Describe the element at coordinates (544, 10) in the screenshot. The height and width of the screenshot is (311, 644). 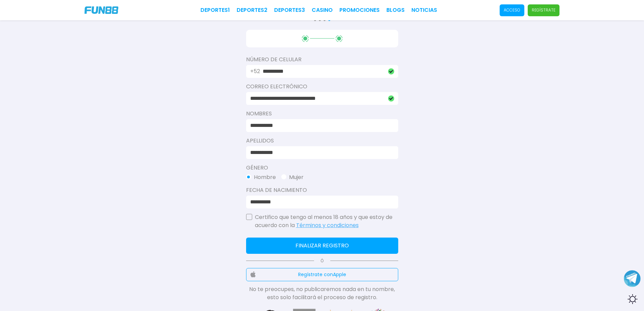
I see `p: Regístrate` at that location.